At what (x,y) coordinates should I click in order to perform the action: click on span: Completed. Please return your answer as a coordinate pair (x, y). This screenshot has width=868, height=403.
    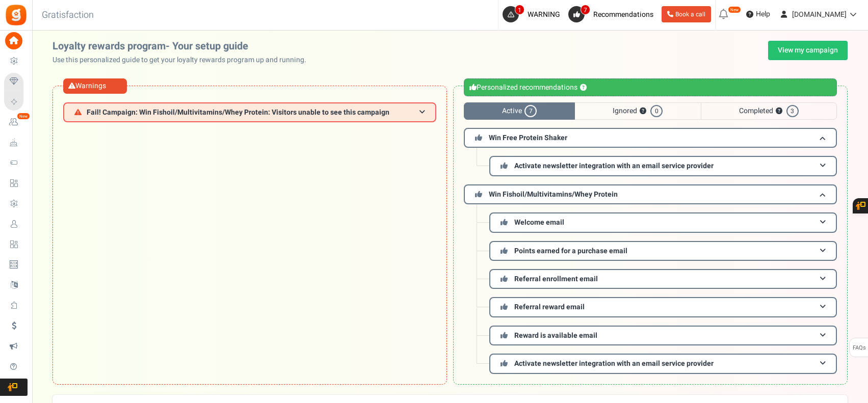
    Looking at the image, I should click on (768, 111).